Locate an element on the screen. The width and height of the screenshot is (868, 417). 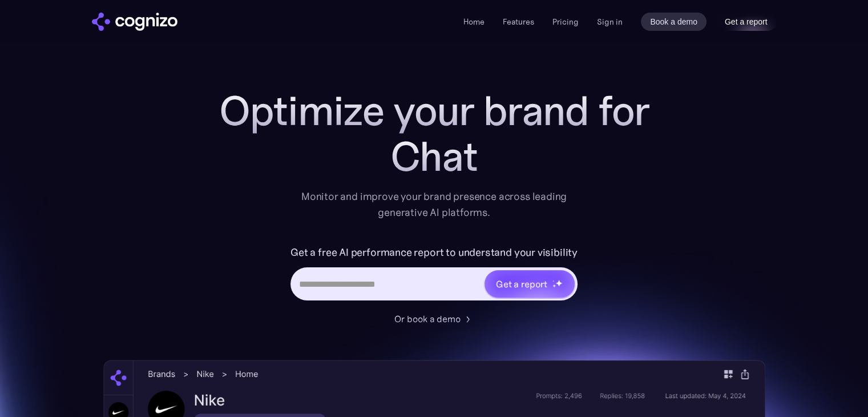
form: Hero URL Input Form is located at coordinates (434, 275).